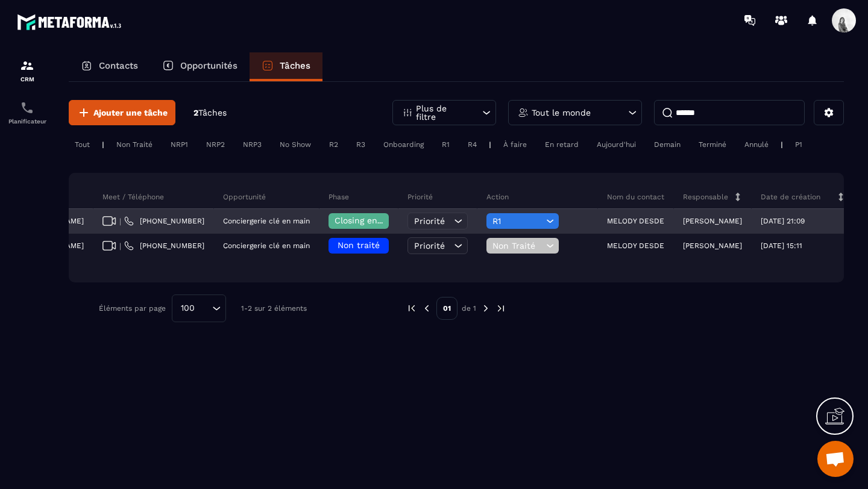 The width and height of the screenshot is (868, 489). What do you see at coordinates (333, 145) in the screenshot?
I see `div: R2` at bounding box center [333, 145].